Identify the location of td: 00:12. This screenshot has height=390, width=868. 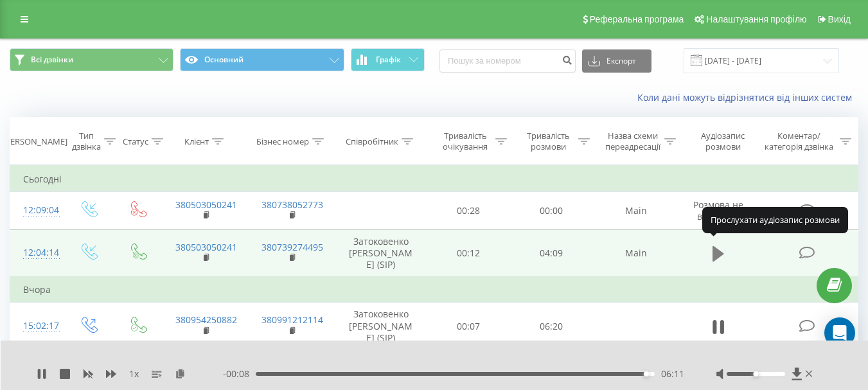
(468, 252).